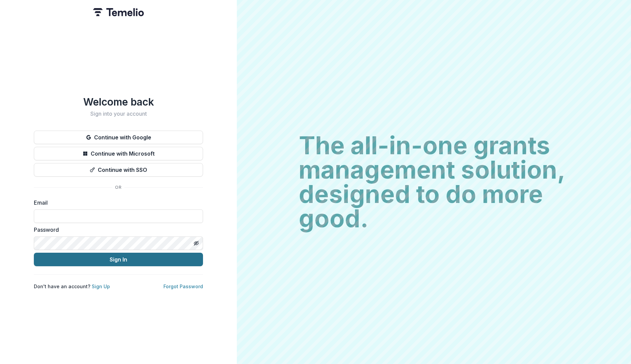  What do you see at coordinates (116, 203) in the screenshot?
I see `label: Email` at bounding box center [116, 203].